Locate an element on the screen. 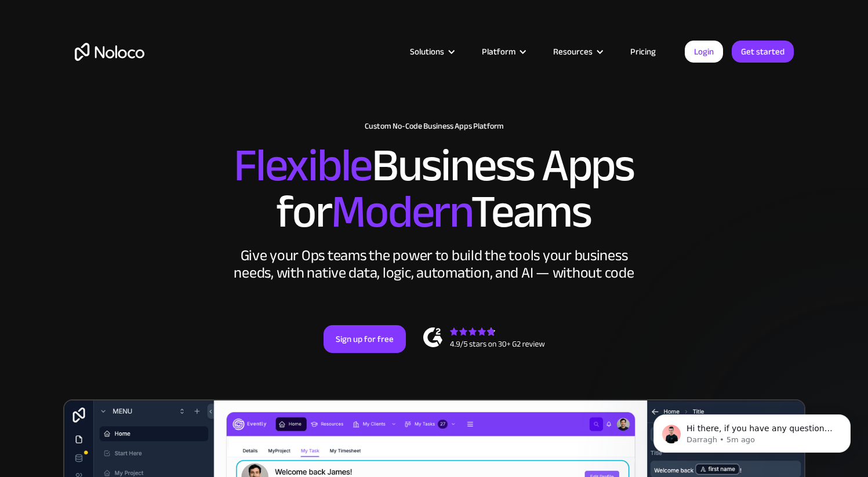  p: Message from Darragh, sent 5m ago is located at coordinates (125, 50).